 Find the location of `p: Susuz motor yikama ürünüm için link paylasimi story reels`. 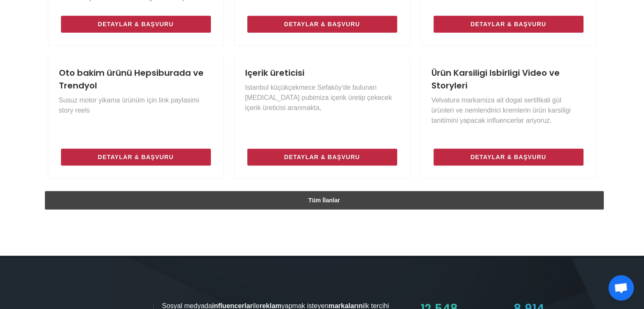

p: Susuz motor yikama ürünüm için link paylasimi story reels is located at coordinates (136, 105).